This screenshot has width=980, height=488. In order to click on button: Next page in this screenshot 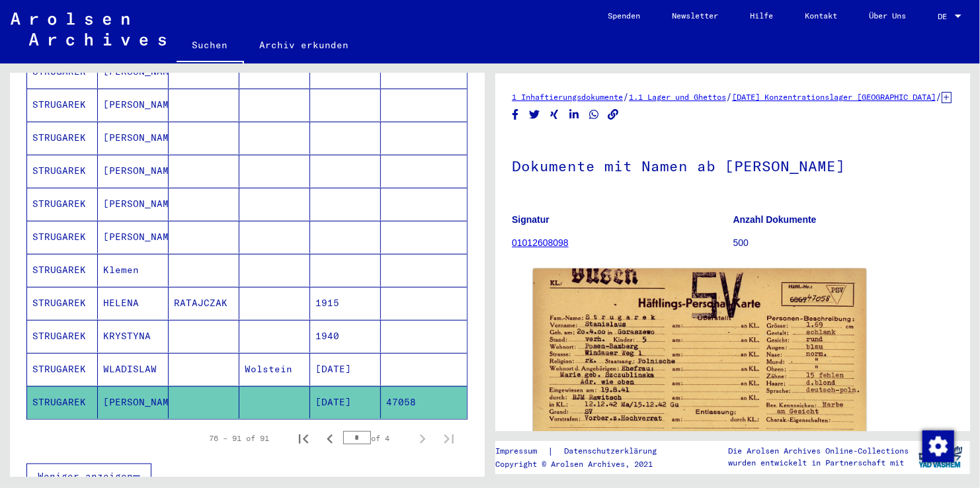, I will do `click(423, 438)`.